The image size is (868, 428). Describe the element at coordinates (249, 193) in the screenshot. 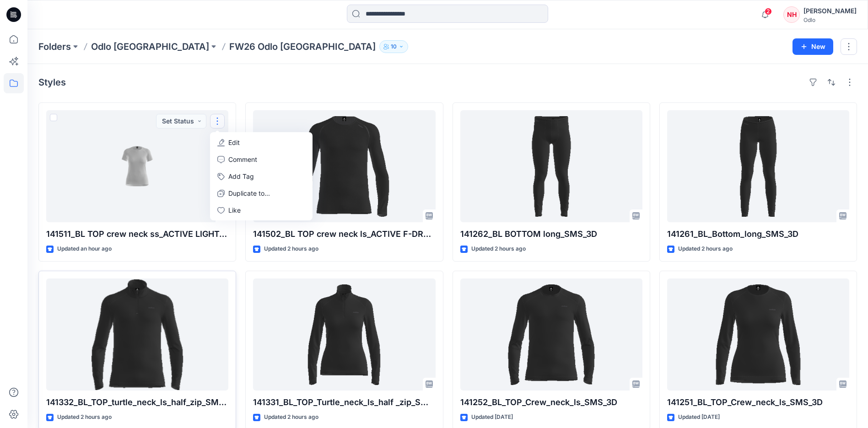

I see `p: Duplicate to...` at that location.